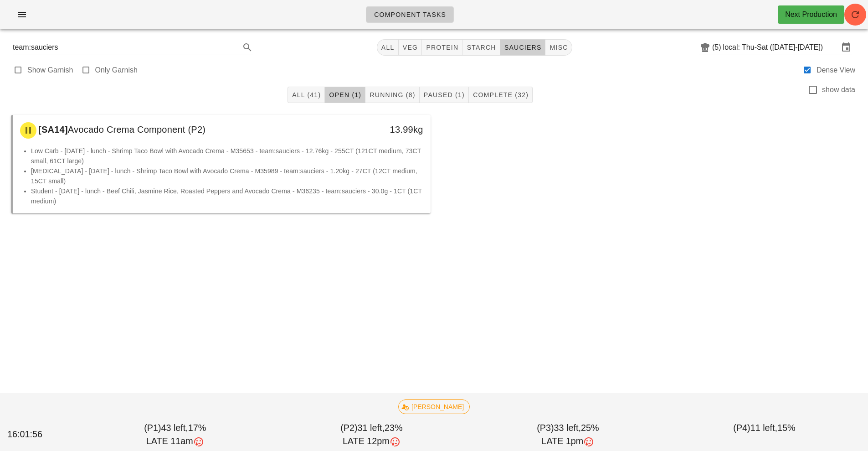 The height and width of the screenshot is (451, 868). What do you see at coordinates (345, 95) in the screenshot?
I see `button: Open (1)` at bounding box center [345, 95].